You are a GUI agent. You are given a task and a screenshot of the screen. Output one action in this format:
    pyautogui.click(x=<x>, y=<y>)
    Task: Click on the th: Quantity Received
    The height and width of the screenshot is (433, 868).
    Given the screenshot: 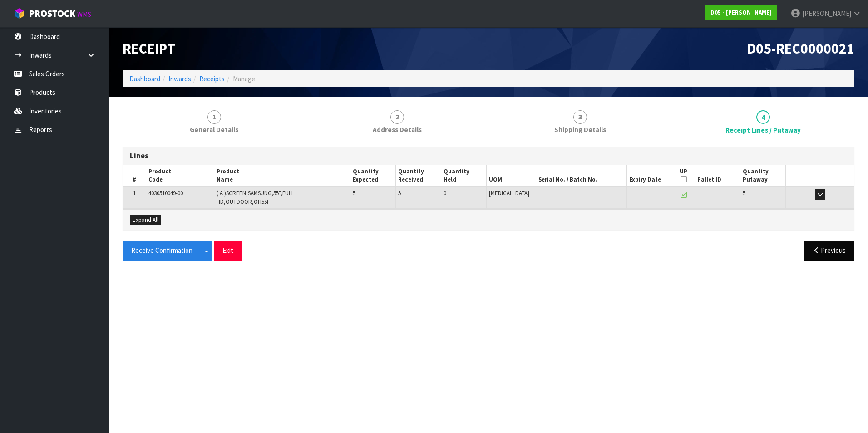 What is the action you would take?
    pyautogui.click(x=418, y=176)
    